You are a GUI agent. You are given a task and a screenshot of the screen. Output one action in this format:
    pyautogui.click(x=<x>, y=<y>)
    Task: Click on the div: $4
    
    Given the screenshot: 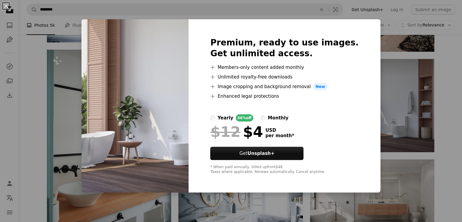 What is the action you would take?
    pyautogui.click(x=237, y=132)
    